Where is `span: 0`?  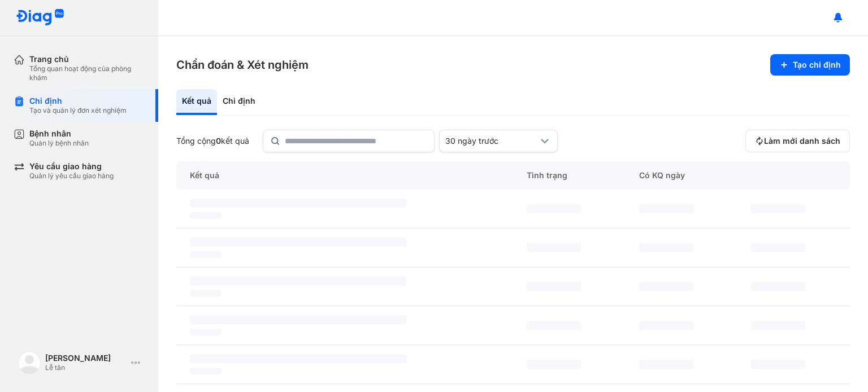
span: 0 is located at coordinates (218, 141).